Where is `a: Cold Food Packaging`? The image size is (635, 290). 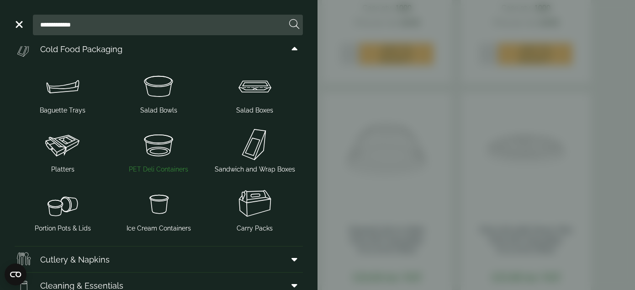
a: Cold Food Packaging is located at coordinates (159, 49).